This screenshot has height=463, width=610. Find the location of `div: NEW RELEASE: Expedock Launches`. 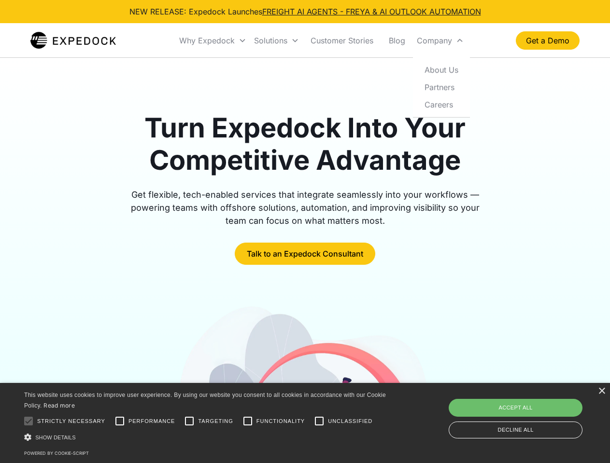

div: NEW RELEASE: Expedock Launches is located at coordinates (305, 12).